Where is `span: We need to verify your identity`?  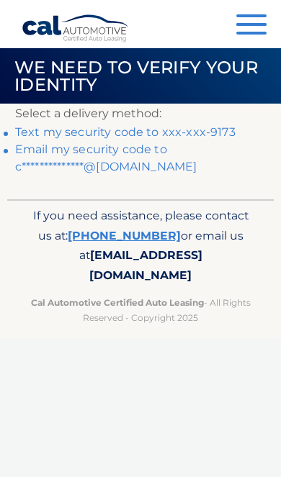
span: We need to verify your identity is located at coordinates (136, 76).